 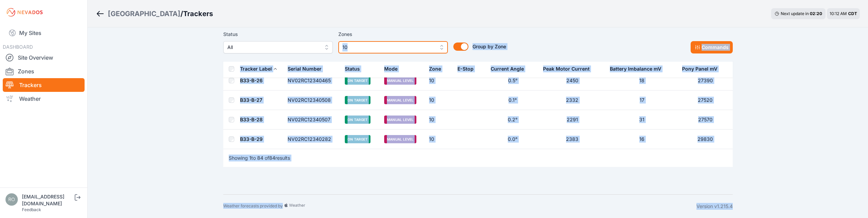 I want to click on a: Weather, so click(x=43, y=98).